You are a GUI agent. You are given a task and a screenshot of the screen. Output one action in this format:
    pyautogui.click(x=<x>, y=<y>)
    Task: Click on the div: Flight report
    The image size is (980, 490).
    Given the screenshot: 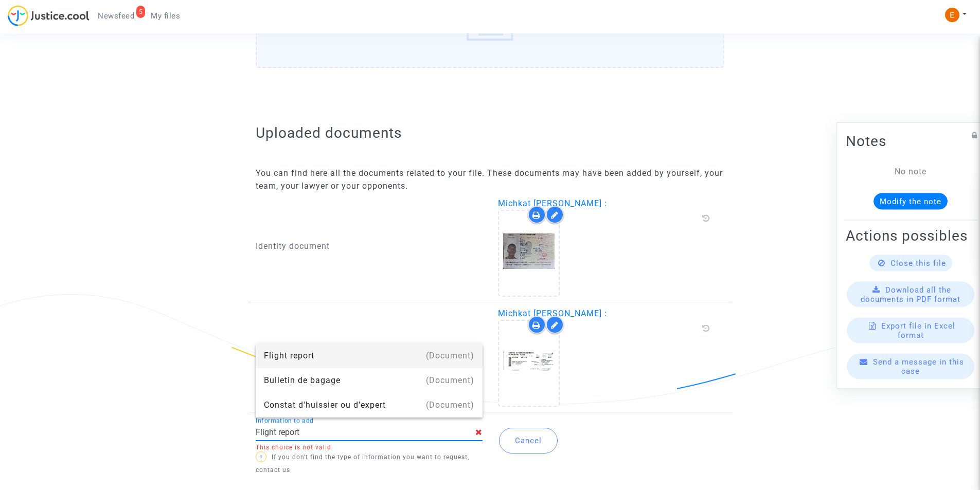 What is the action you would take?
    pyautogui.click(x=369, y=356)
    